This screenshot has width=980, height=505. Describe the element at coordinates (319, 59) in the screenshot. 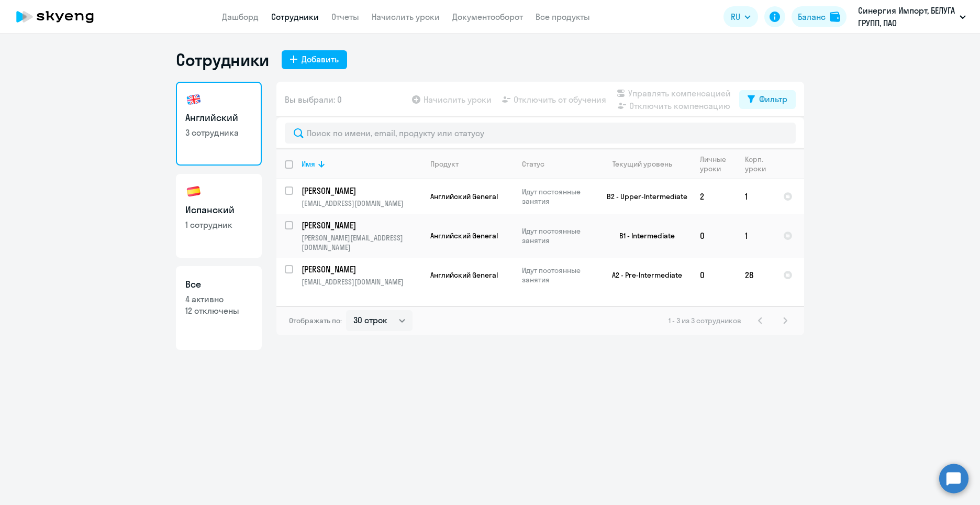

I see `div: Добавить` at that location.